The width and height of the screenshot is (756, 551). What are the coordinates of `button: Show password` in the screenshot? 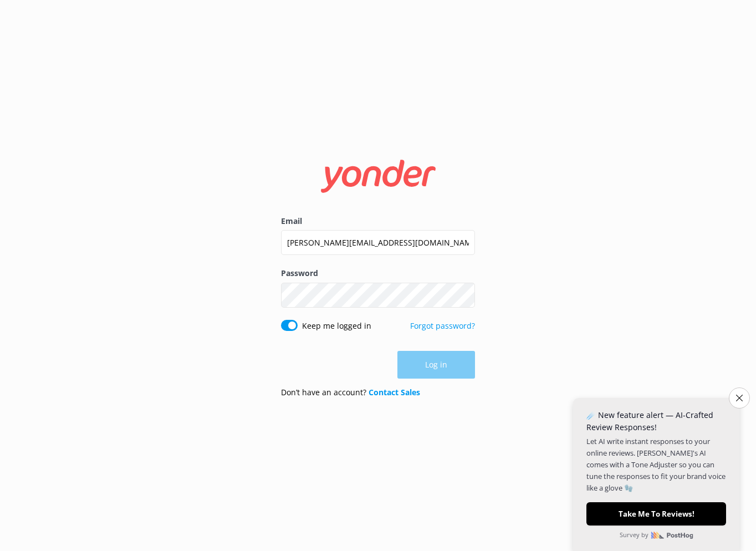 It's located at (464, 295).